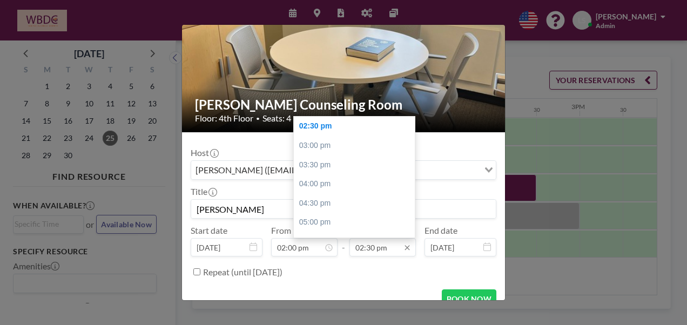 This screenshot has height=325, width=687. Describe the element at coordinates (357, 146) in the screenshot. I see `div: 03:00 pm` at that location.